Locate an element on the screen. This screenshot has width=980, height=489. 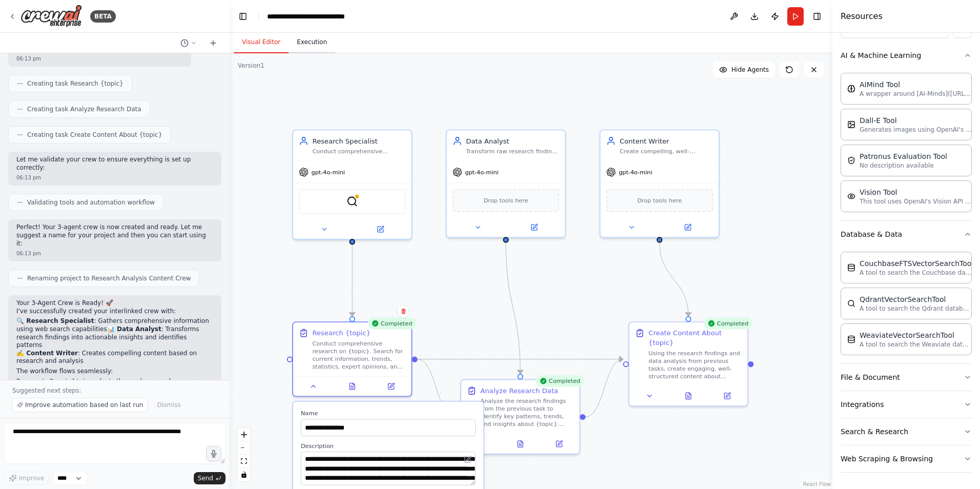
img: SerplyWebSearchTool is located at coordinates (353, 202).